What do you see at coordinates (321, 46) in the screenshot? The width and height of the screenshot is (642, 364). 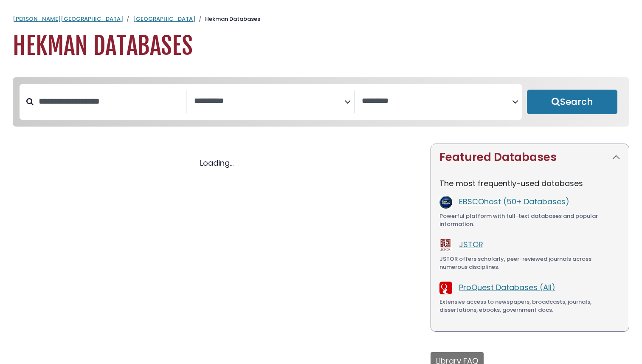 I see `h1: Hekman Databases` at bounding box center [321, 46].